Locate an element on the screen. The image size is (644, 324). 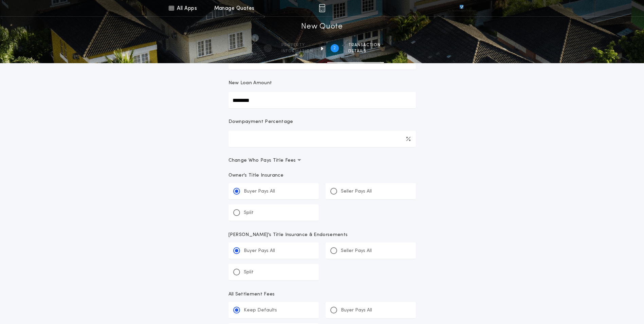
p: Owner's Title Insurance is located at coordinates (322, 176).